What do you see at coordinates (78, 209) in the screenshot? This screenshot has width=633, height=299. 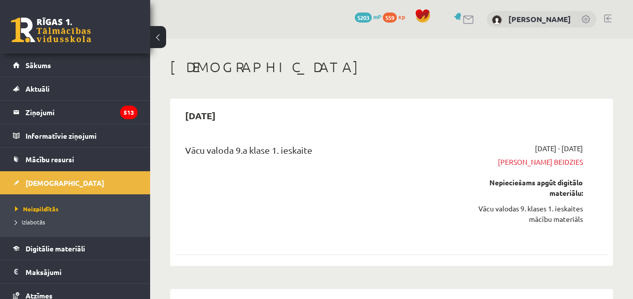 I see `a: Neizpildītās` at bounding box center [78, 209].